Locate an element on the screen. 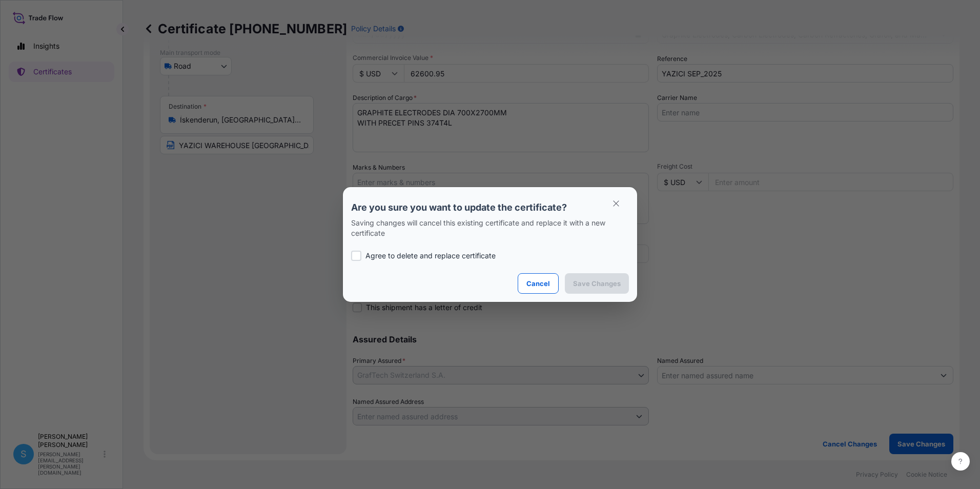 This screenshot has height=489, width=980. p: Agree to delete and replace certificate is located at coordinates (430, 256).